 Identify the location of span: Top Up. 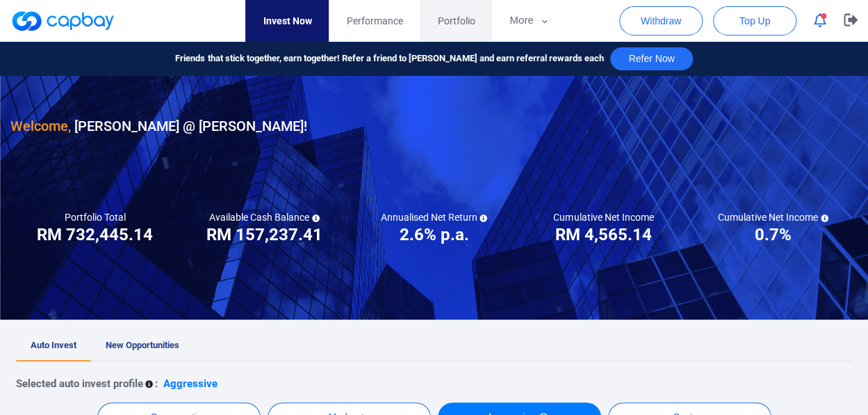
(755, 21).